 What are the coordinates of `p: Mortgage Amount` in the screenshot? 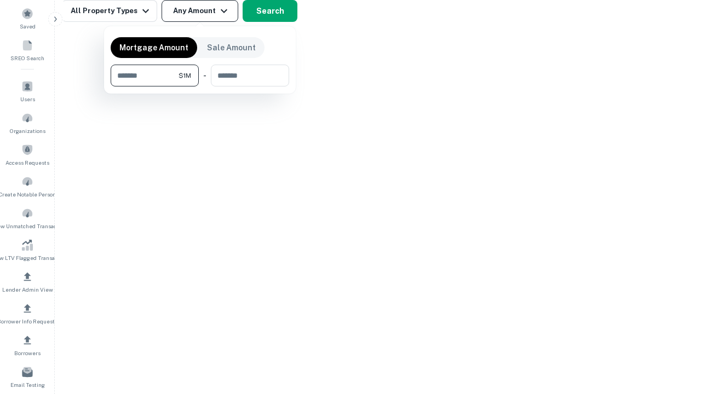 It's located at (154, 48).